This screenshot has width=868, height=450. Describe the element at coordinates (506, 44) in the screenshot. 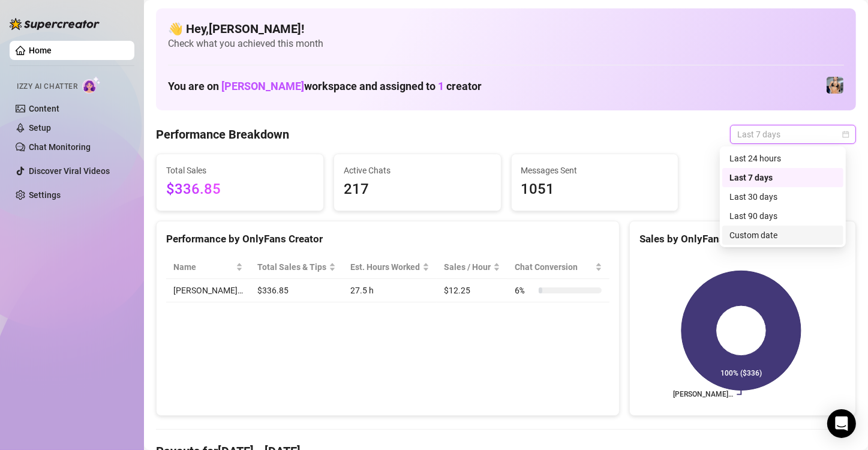

I see `span: Check what you achieved this month` at that location.